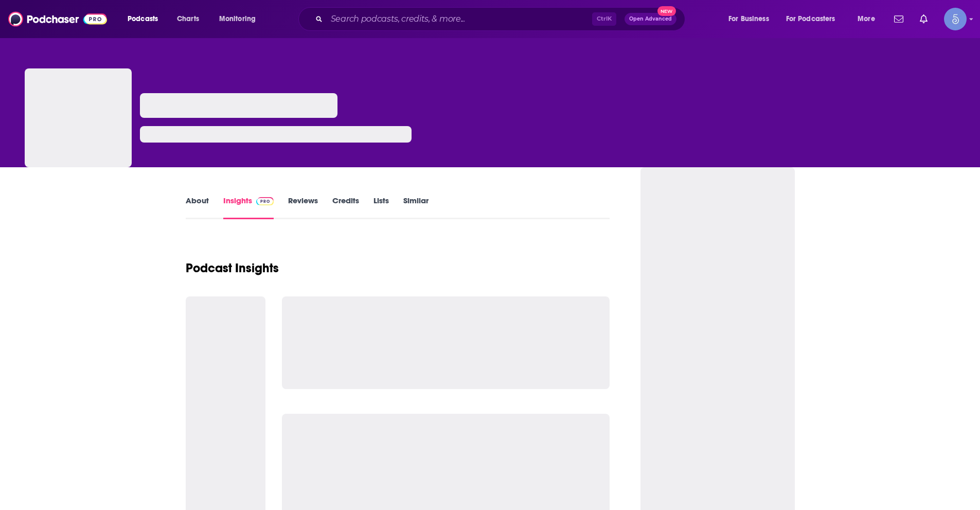 This screenshot has width=980, height=510. Describe the element at coordinates (248, 207) in the screenshot. I see `a: InsightsPodchaser Pro` at that location.